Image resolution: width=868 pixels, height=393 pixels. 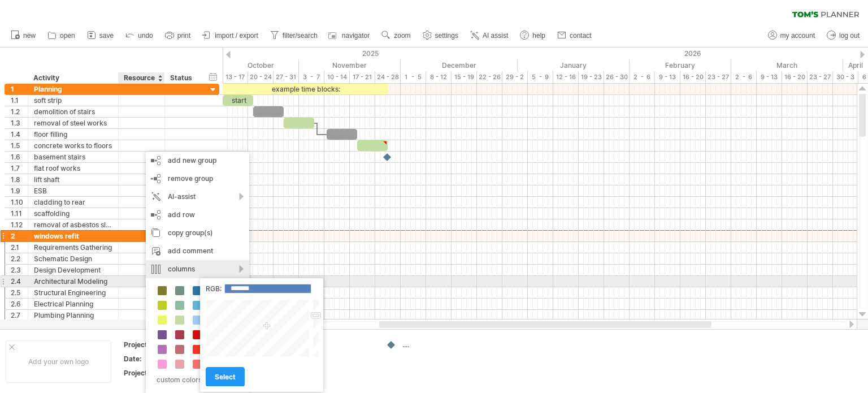 I want to click on div: 27 - 31, so click(x=286, y=77).